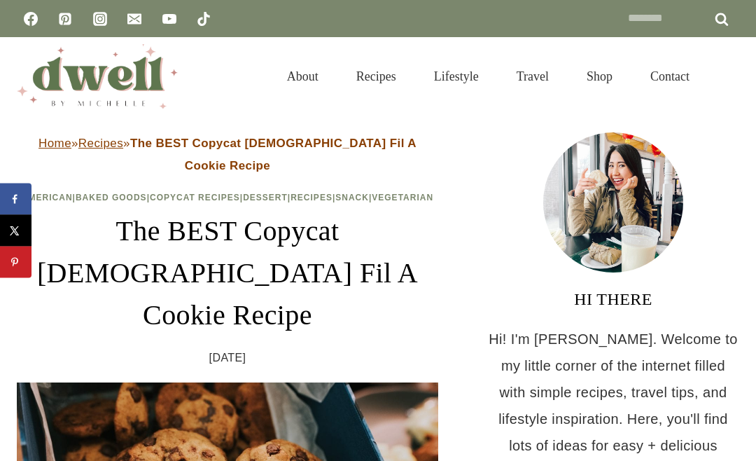  Describe the element at coordinates (134, 19) in the screenshot. I see `a: Email` at that location.